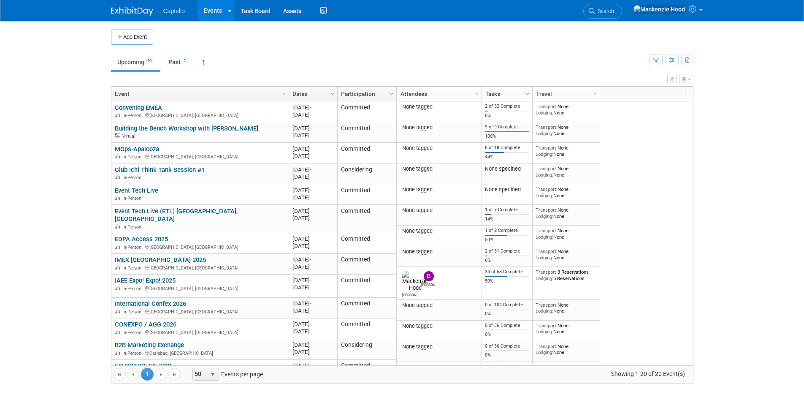 The height and width of the screenshot is (419, 804). What do you see at coordinates (507, 305) in the screenshot?
I see `div: 0 of 104 Complete` at bounding box center [507, 305].